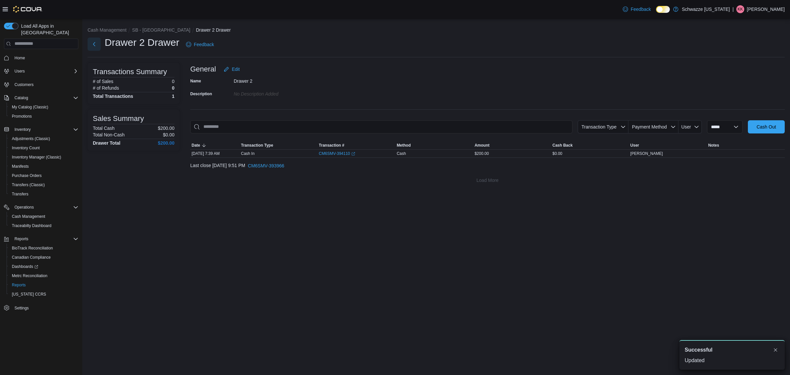 The width and height of the screenshot is (790, 375). Describe the element at coordinates (41, 190) in the screenshot. I see `nav: Complex example` at that location.